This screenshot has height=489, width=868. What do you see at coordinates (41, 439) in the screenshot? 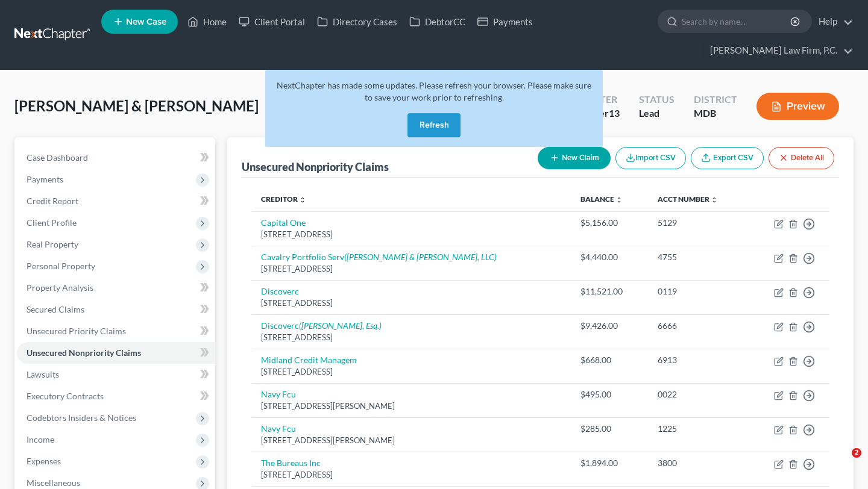
I see `span: Income` at bounding box center [41, 439].